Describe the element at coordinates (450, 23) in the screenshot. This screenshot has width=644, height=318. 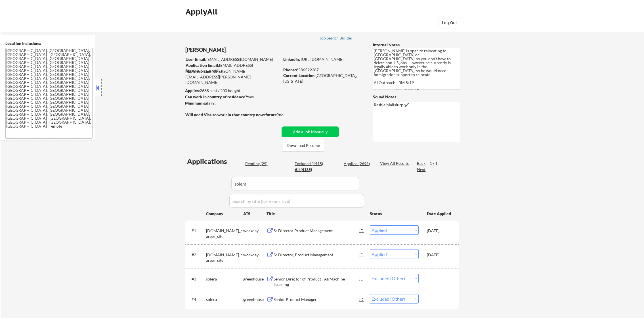
I see `button: Log Out` at that location.